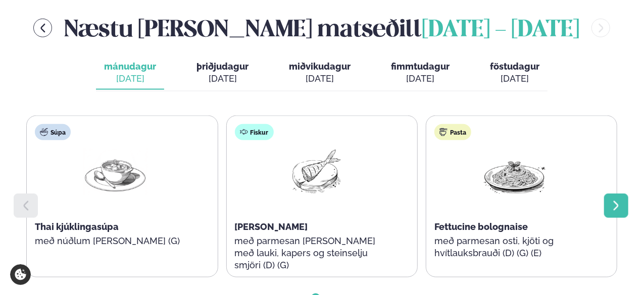  What do you see at coordinates (481, 227) in the screenshot?
I see `span: Fettucine bolognaise` at bounding box center [481, 227].